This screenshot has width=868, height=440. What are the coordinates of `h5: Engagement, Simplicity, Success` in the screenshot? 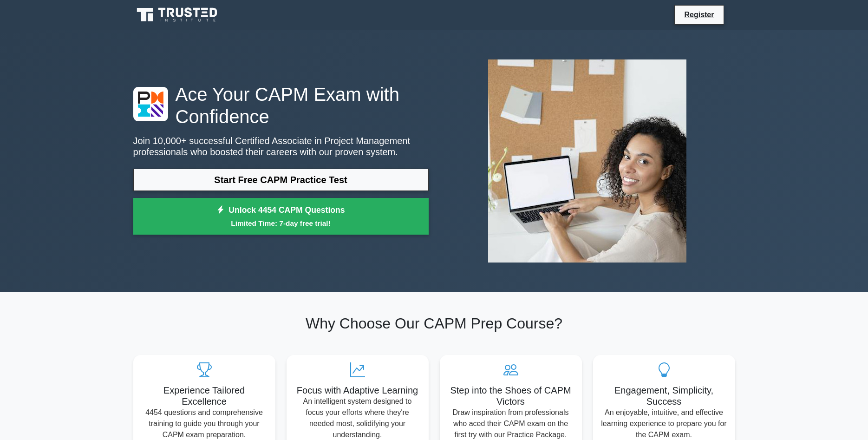 It's located at (664, 396).